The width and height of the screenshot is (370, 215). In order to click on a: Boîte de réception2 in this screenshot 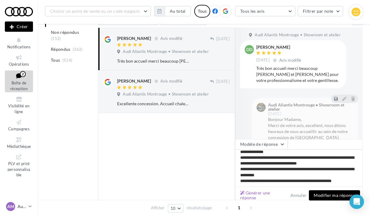, I will do `click(19, 81)`.